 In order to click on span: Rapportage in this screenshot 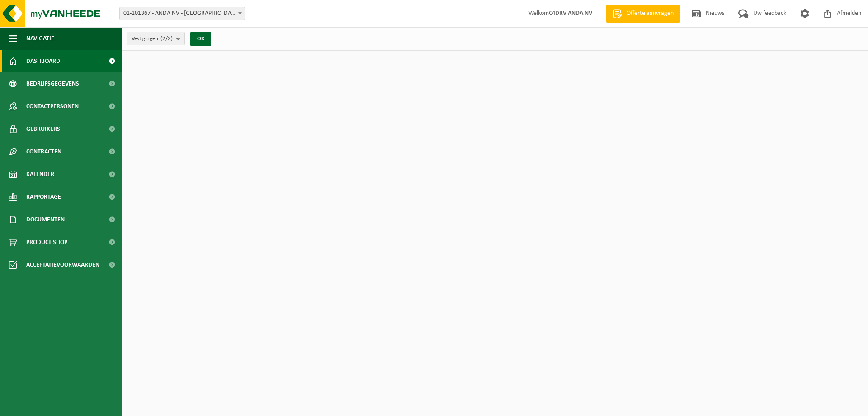, I will do `click(43, 197)`.